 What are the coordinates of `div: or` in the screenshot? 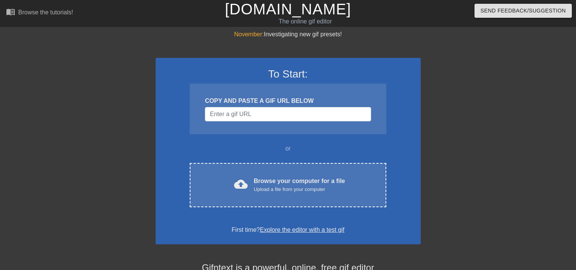 It's located at (288, 149).